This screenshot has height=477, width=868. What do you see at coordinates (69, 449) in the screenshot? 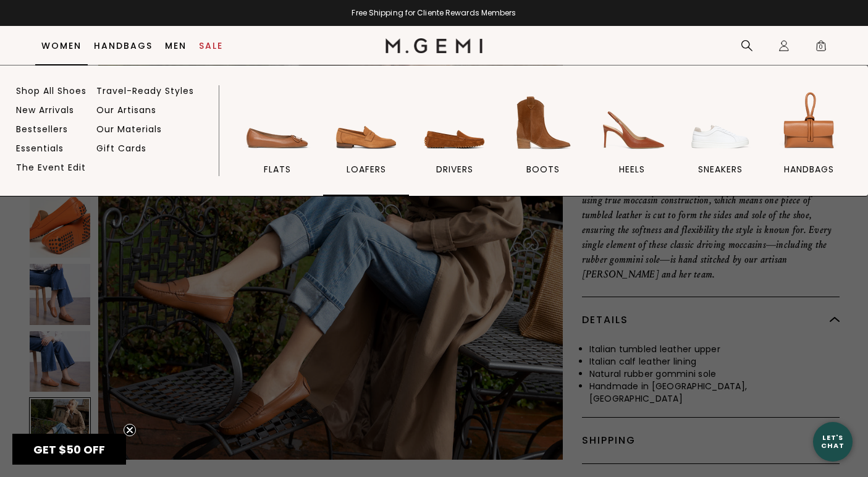
I see `div: GET $50 OFFClose teaser` at bounding box center [69, 449].